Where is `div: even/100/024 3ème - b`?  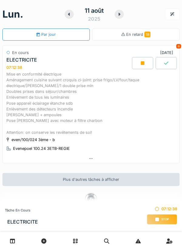
div: even/100/024 3ème - b is located at coordinates (33, 139).